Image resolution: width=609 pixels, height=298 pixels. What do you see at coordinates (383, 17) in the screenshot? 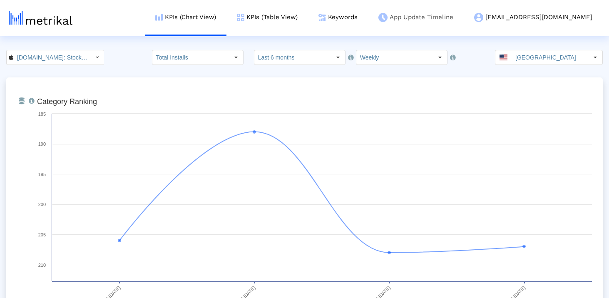
I see `img: app-update-menu-icon.png` at bounding box center [383, 17].